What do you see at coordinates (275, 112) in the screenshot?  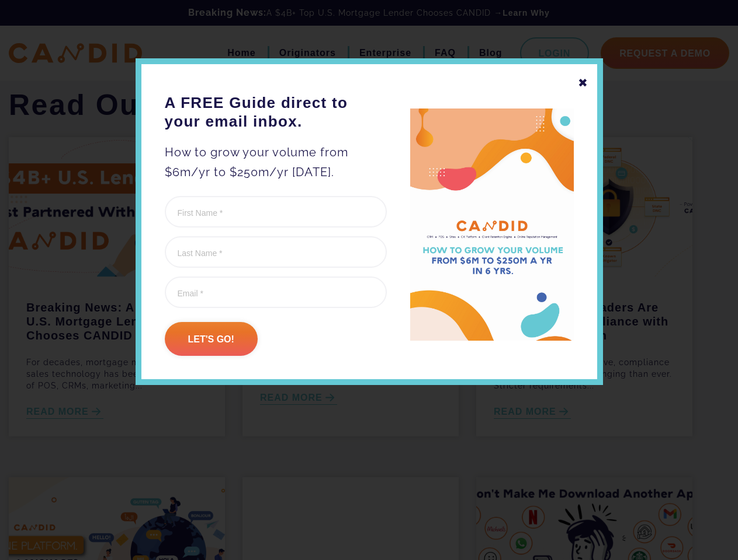 I see `h3: A FREE Guide direct to your email inbox.` at bounding box center [275, 112].